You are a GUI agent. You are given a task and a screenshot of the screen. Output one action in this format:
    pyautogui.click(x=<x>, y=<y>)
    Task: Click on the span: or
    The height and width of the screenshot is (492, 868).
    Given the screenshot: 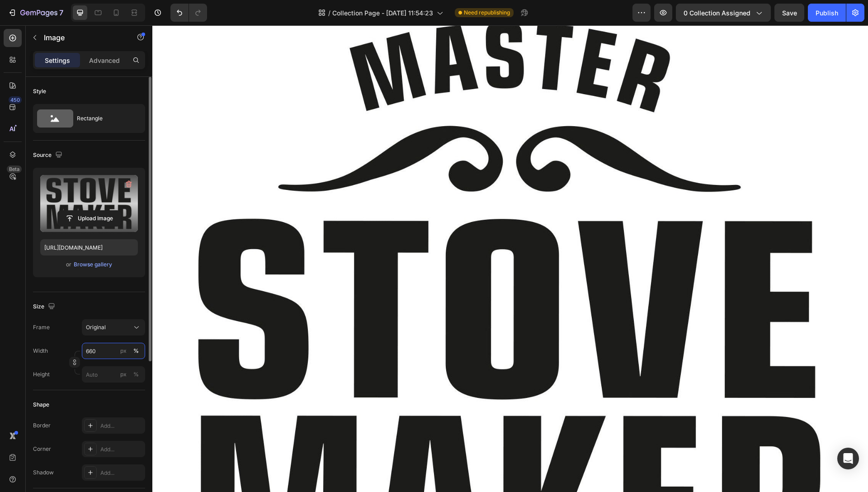 What is the action you would take?
    pyautogui.click(x=69, y=264)
    